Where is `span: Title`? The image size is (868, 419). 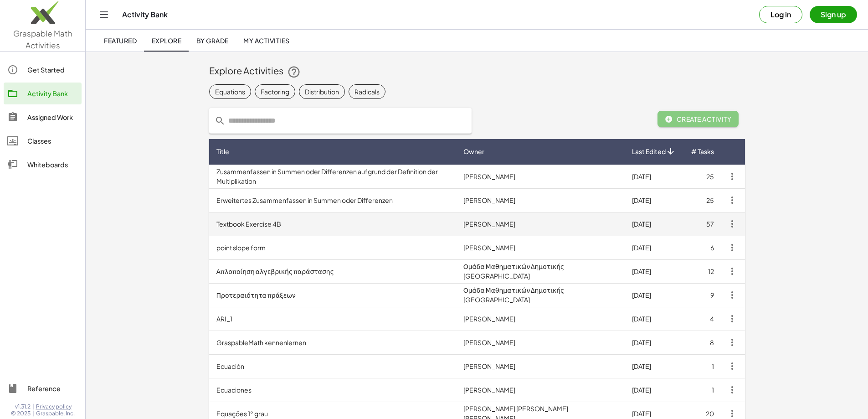
span: Title is located at coordinates (223, 151).